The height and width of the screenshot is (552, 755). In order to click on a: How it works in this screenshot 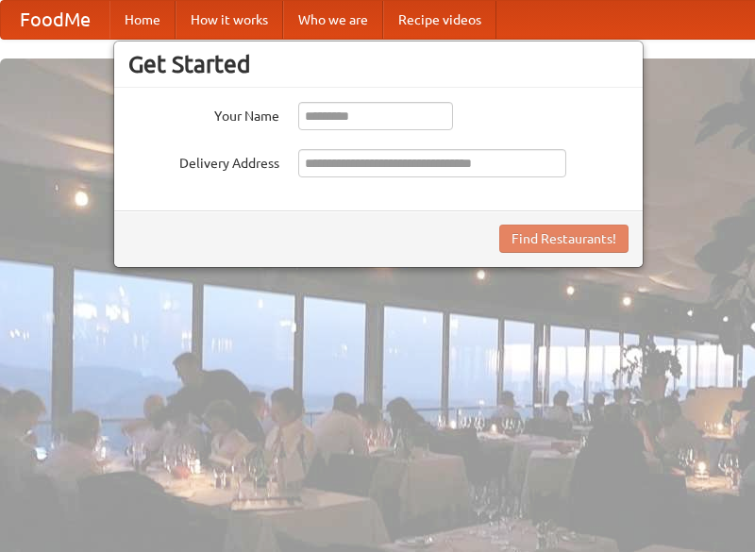, I will do `click(229, 20)`.